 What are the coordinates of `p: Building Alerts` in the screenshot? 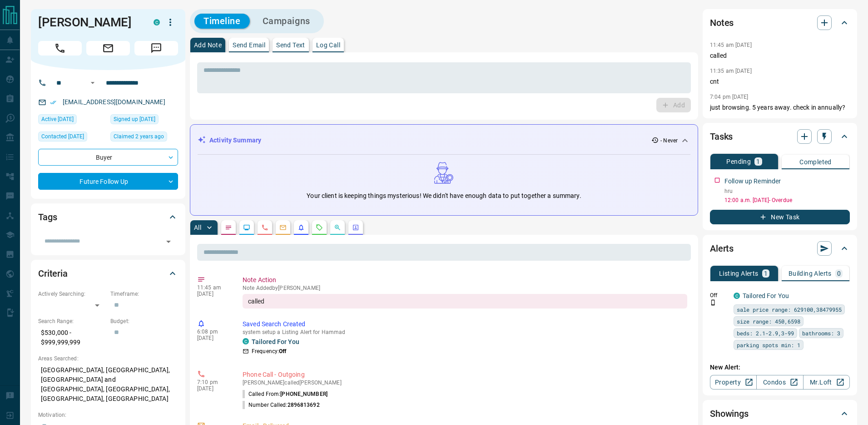 It's located at (811, 274).